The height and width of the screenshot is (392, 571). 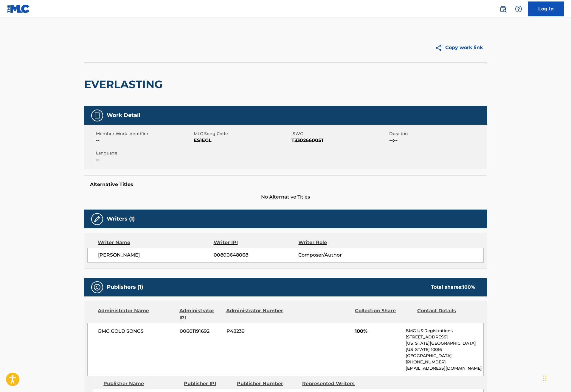 What do you see at coordinates (125, 287) in the screenshot?
I see `h5: Publishers (1)` at bounding box center [125, 287].